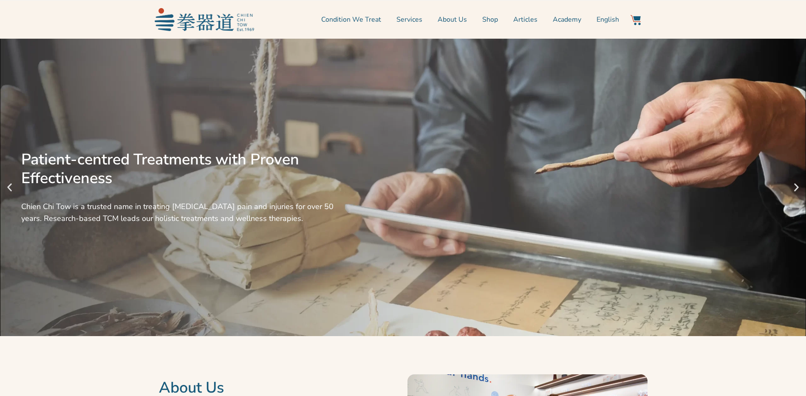 Image resolution: width=806 pixels, height=396 pixels. Describe the element at coordinates (9, 187) in the screenshot. I see `div: Previous slide` at that location.